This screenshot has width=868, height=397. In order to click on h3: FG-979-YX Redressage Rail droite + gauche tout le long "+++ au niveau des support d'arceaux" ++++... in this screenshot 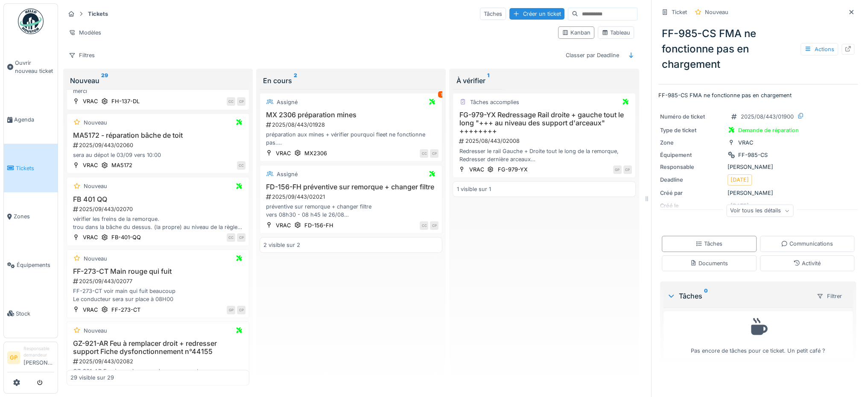, I will do `click(544, 123)`.